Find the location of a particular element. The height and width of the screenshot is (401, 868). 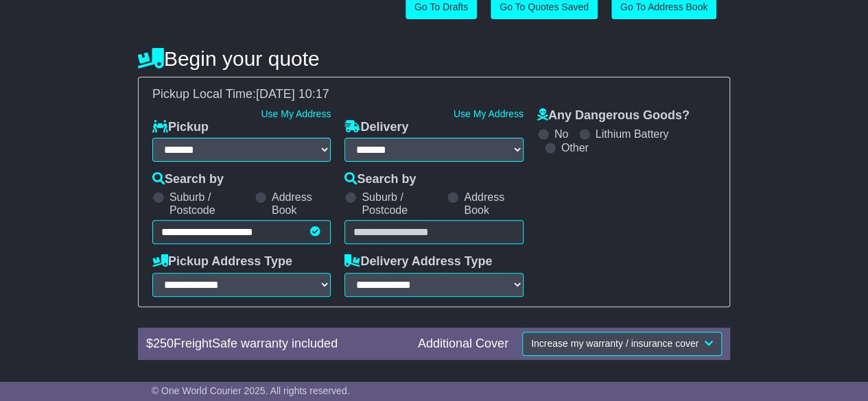

label: Lithium Battery is located at coordinates (632, 134).